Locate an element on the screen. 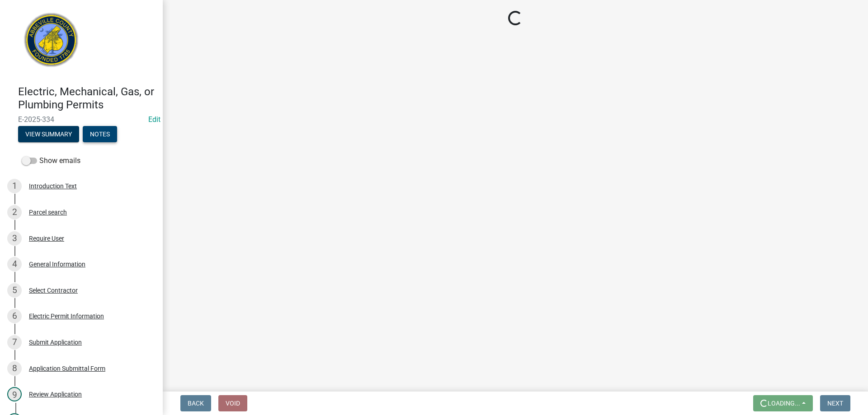  button: View Summary is located at coordinates (49, 134).